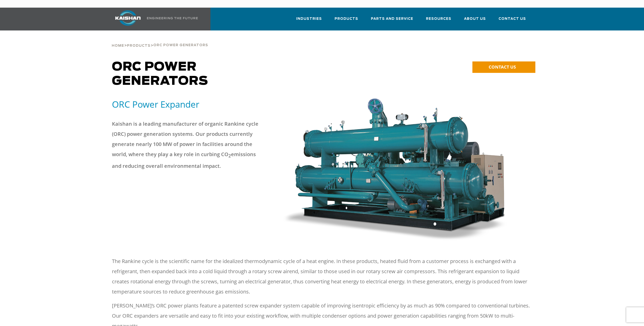 This screenshot has height=326, width=644. Describe the element at coordinates (395, 170) in the screenshot. I see `img: machine` at that location.